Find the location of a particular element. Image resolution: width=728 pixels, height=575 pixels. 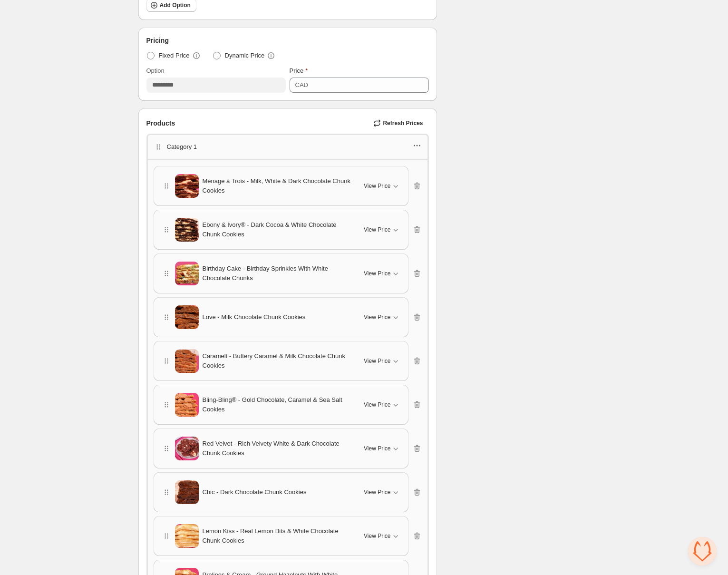

span: Fixed Price is located at coordinates (174, 56).